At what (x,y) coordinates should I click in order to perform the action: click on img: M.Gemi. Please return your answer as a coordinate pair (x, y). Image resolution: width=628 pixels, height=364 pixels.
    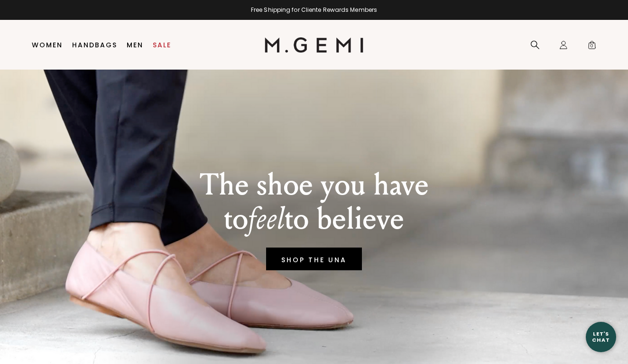
    Looking at the image, I should click on (314, 45).